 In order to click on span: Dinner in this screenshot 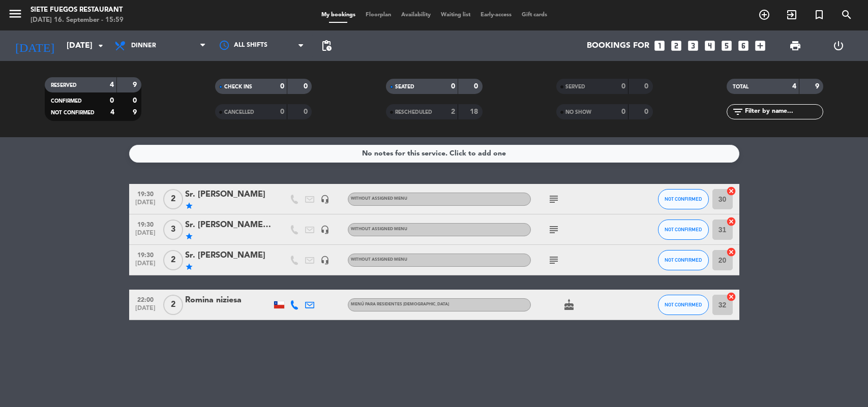, I will do `click(143, 46)`.